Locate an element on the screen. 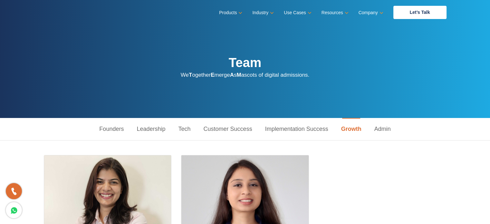 This screenshot has width=490, height=224. a: Resources is located at coordinates (335, 13).